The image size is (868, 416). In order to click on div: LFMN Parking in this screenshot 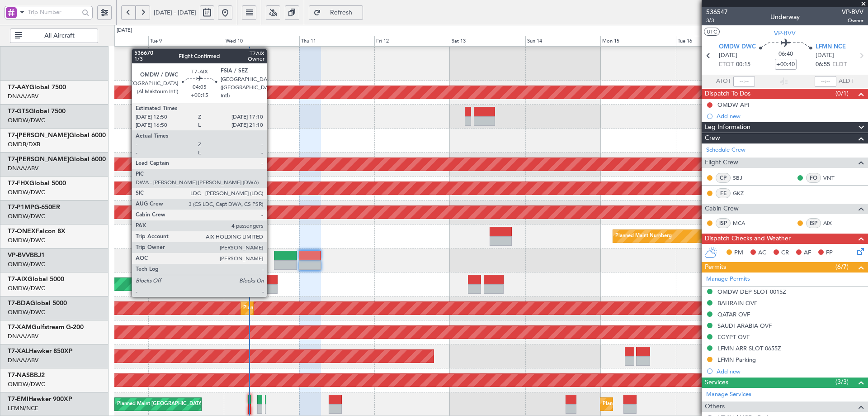, I will do `click(737, 359)`.